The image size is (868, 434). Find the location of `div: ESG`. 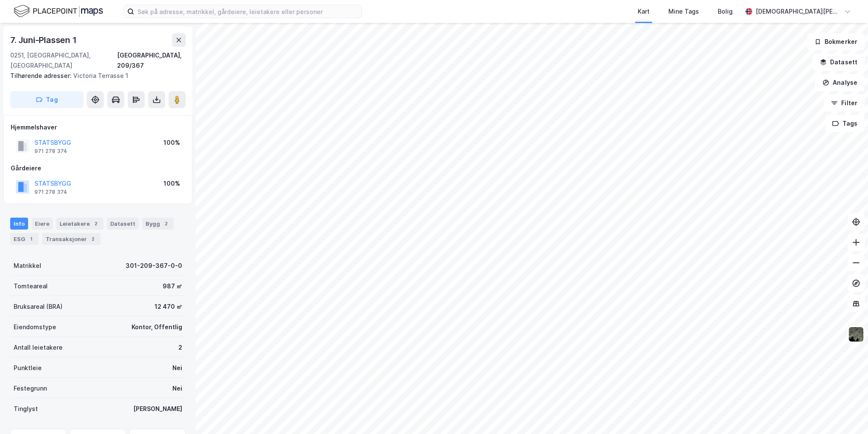

div: ESG is located at coordinates (24, 239).